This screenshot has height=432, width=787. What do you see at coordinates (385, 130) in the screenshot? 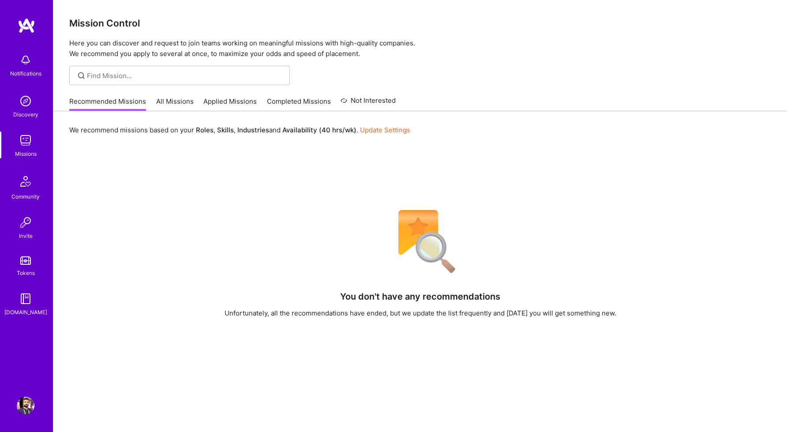
I see `a: Update Settings` at bounding box center [385, 130].